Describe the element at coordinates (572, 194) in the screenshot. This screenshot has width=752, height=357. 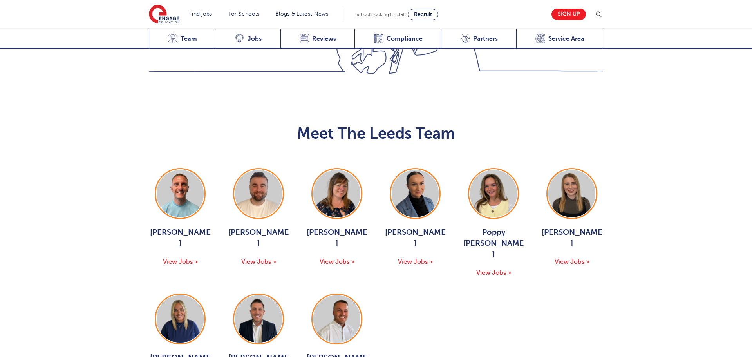
I see `img: Layla McCosker` at that location.